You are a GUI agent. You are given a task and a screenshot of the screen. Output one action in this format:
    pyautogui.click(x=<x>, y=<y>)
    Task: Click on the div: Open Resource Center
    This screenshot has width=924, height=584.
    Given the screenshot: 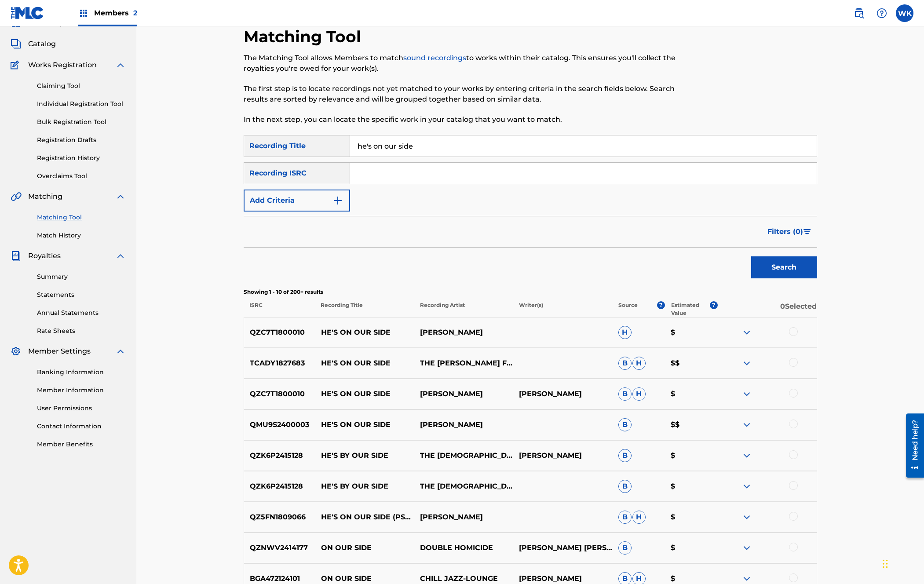 What is the action you would take?
    pyautogui.click(x=15, y=35)
    